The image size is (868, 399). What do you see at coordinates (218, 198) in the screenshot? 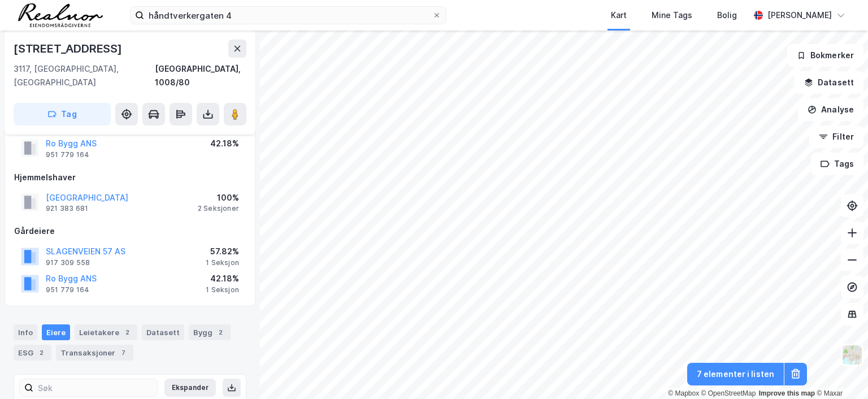
I see `div: 100%` at bounding box center [218, 198].